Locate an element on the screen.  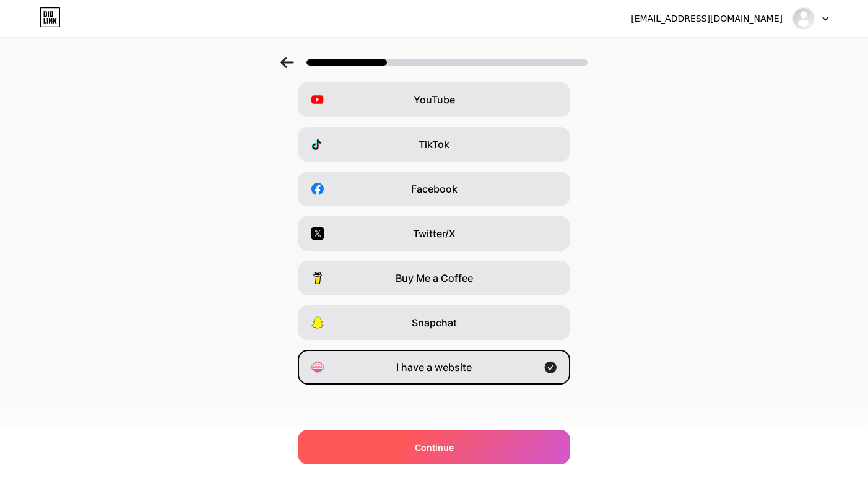
span: TikTok is located at coordinates (434, 145).